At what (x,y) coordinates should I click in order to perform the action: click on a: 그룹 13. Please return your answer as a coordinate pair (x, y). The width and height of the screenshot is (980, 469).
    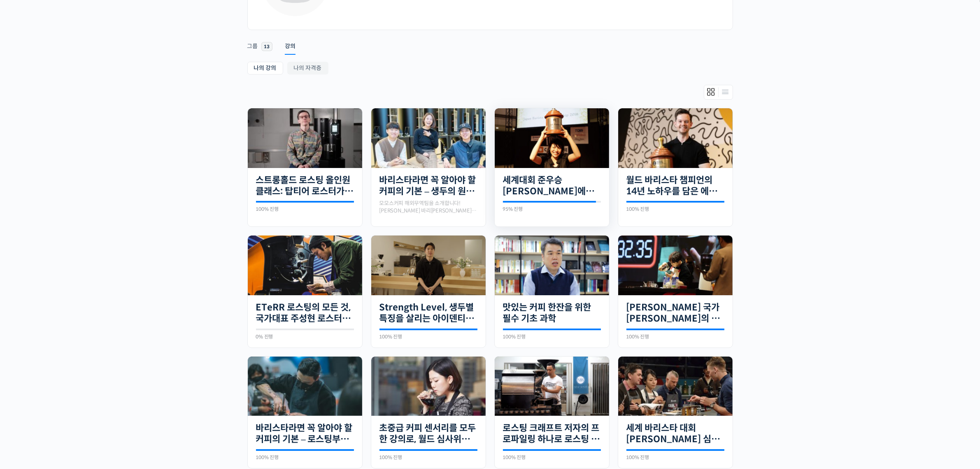
    Looking at the image, I should click on (260, 42).